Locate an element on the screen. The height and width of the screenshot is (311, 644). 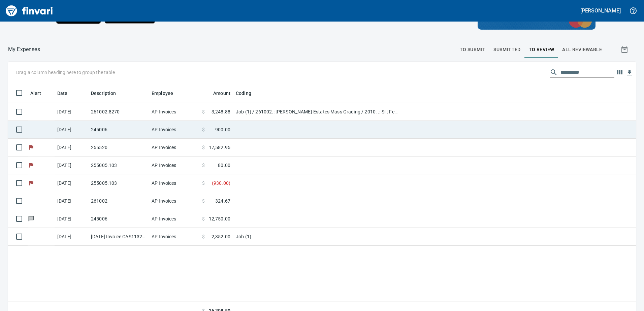
button: Choose columns to display is located at coordinates (619, 72).